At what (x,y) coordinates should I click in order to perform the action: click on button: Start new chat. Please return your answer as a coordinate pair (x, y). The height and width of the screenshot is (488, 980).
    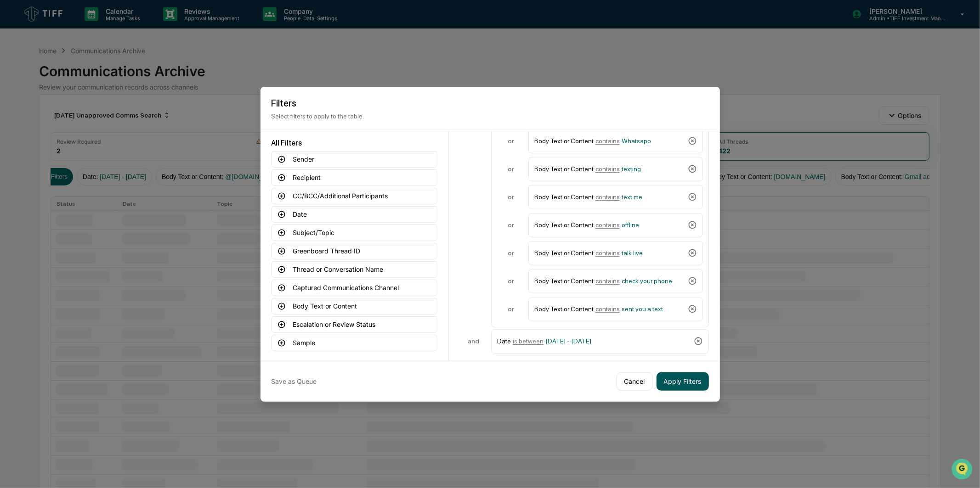
    Looking at the image, I should click on (162, 78).